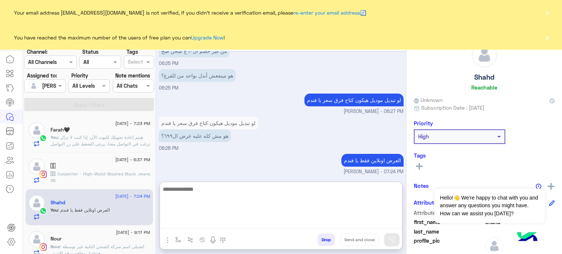  Describe the element at coordinates (207, 37) in the screenshot. I see `a: Upgrade Now` at that location.